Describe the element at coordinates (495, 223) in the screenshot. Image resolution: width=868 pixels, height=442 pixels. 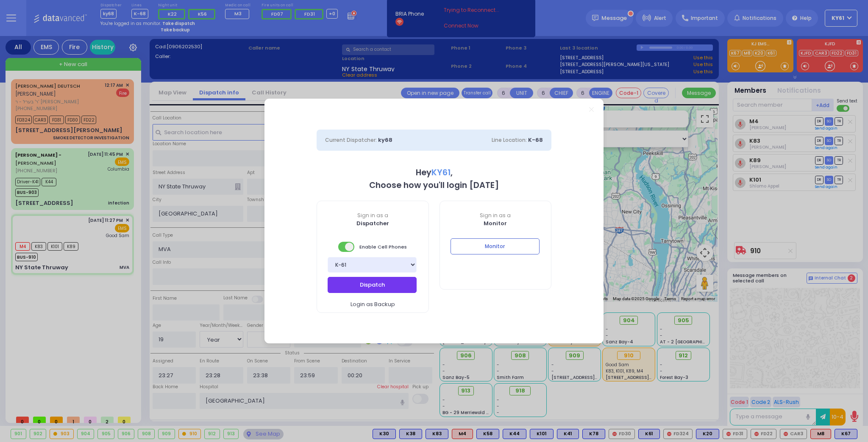
I see `b: Monitor` at that location.